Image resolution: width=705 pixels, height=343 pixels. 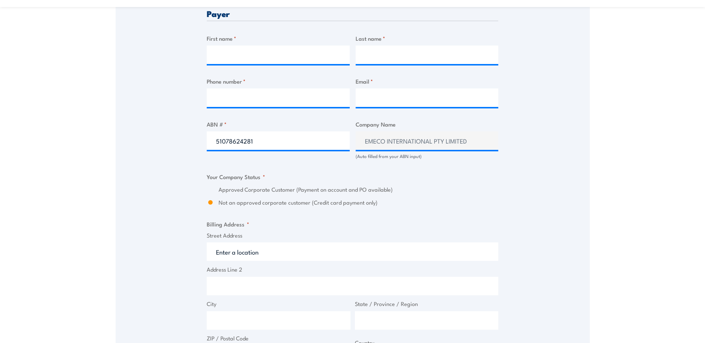 What do you see at coordinates (278, 38) in the screenshot?
I see `label: First name` at bounding box center [278, 38].